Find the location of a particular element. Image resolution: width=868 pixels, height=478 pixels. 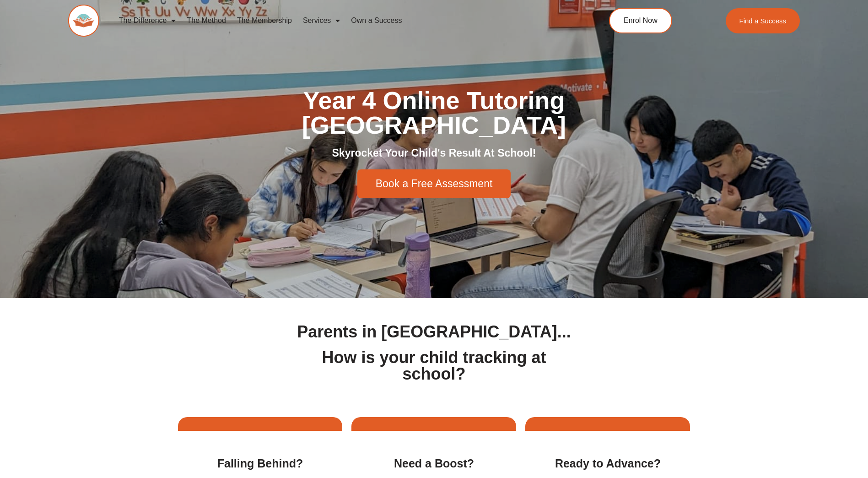

nav: Menu is located at coordinates (340, 20).